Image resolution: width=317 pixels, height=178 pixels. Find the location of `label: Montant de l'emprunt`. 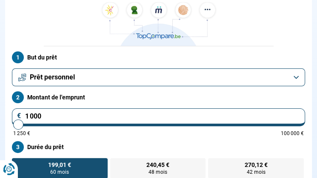

label: Montant de l'emprunt is located at coordinates (158, 97).